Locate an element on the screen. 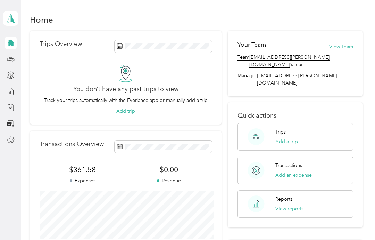 The width and height of the screenshot is (375, 240). p: Trips is located at coordinates (281, 132).